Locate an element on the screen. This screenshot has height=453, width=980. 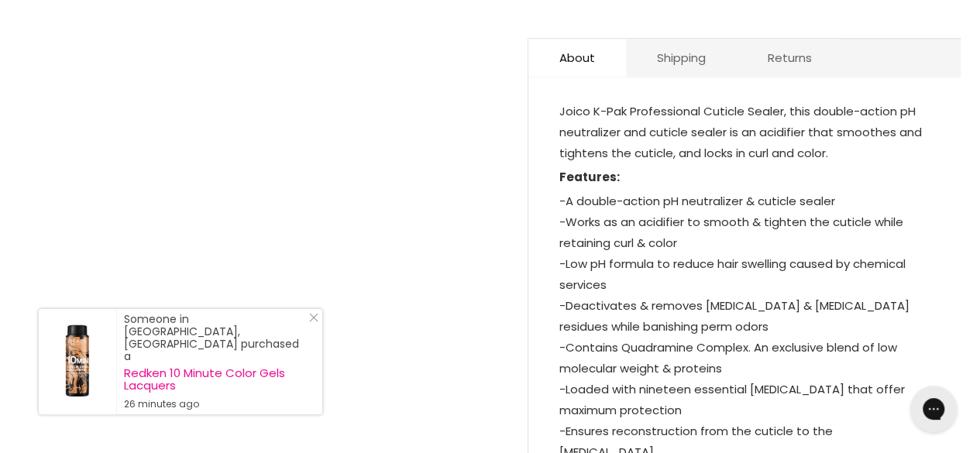
a: Redken 10 Minute Color Gels Lacquers is located at coordinates (215, 379).